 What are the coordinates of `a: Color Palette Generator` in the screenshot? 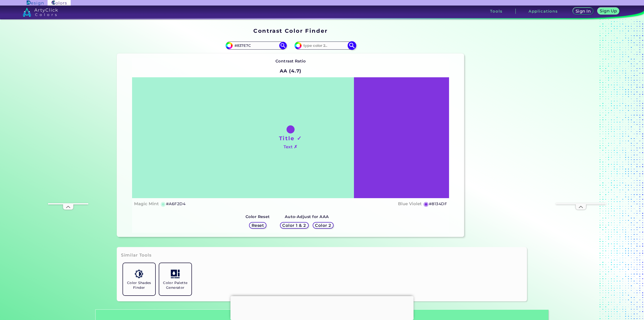 It's located at (175, 279).